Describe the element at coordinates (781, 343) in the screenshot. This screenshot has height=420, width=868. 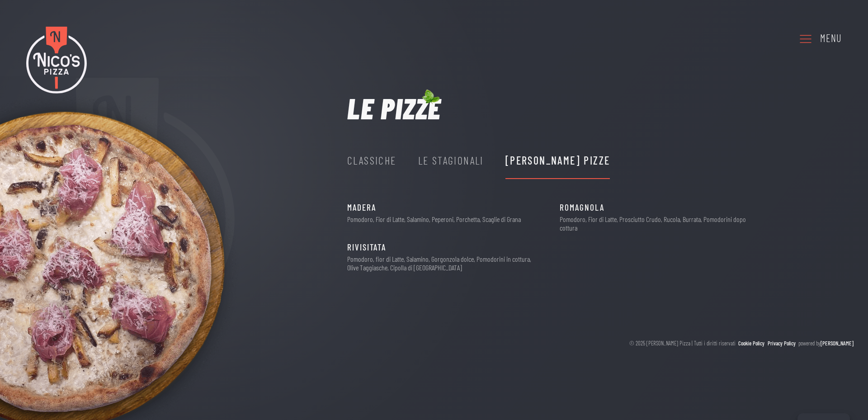
I see `a: Privacy Policy` at that location.